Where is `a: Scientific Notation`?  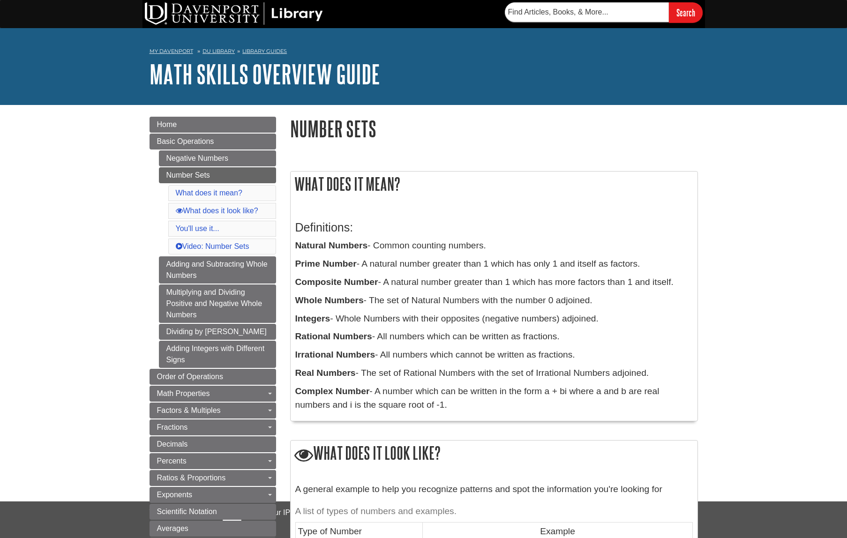 a: Scientific Notation is located at coordinates (213, 512).